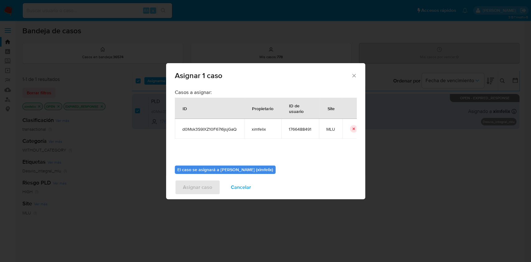 Image resolution: width=531 pixels, height=262 pixels. What do you see at coordinates (354, 75) in the screenshot?
I see `button: Cerrar ventana` at bounding box center [354, 75].